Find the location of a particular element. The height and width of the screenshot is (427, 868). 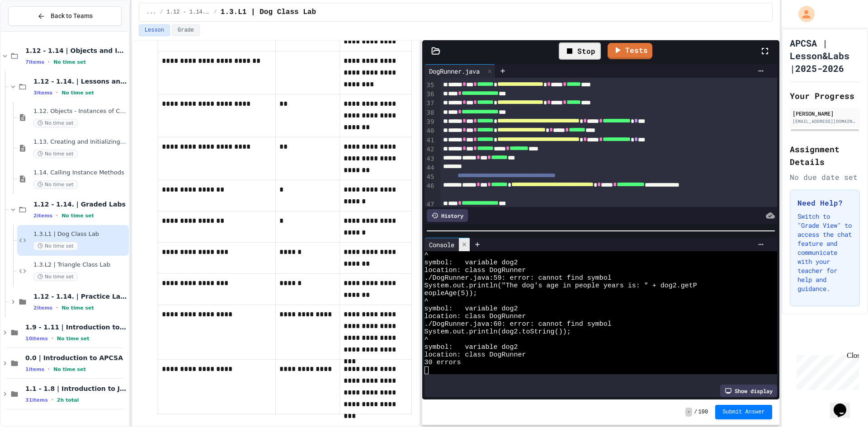

span: 30 errors is located at coordinates (442, 363).